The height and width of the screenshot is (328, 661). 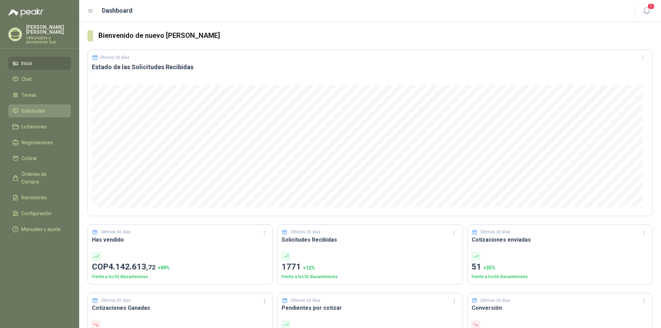 I want to click on a: Configuración, so click(x=40, y=214).